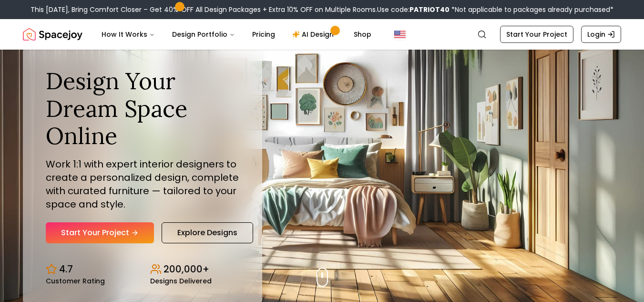 The height and width of the screenshot is (302, 644). I want to click on p: 200,000+, so click(186, 269).